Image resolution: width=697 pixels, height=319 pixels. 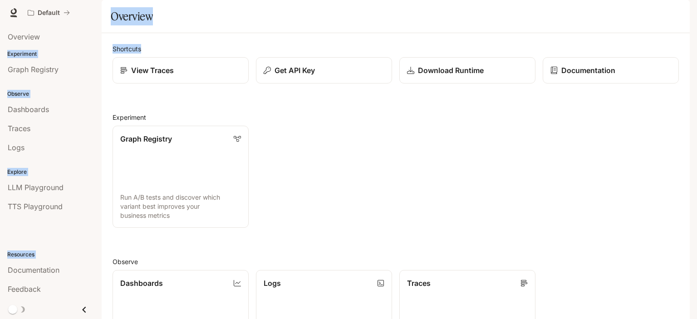 What do you see at coordinates (396, 117) in the screenshot?
I see `h2: Experiment` at bounding box center [396, 117].